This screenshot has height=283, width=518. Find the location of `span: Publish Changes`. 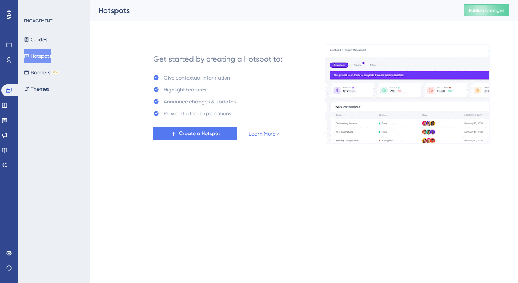

span: Publish Changes is located at coordinates (487, 10).